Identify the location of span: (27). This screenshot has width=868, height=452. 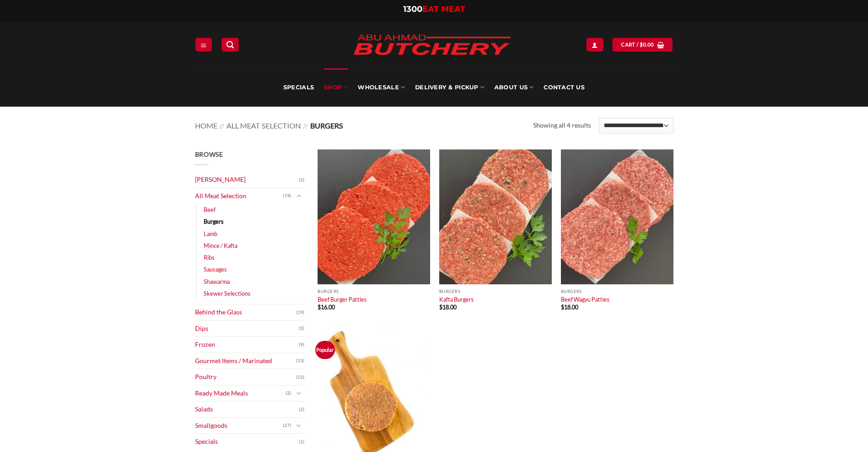
(287, 426).